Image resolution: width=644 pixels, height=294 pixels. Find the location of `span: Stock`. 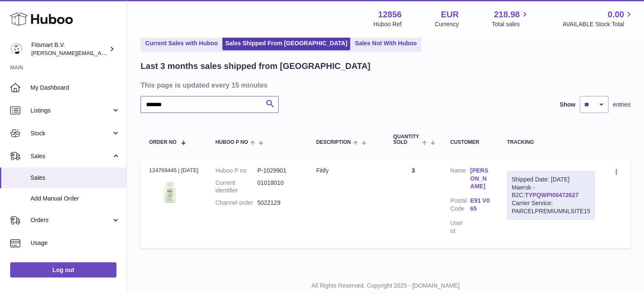

span: Stock is located at coordinates (70, 134).